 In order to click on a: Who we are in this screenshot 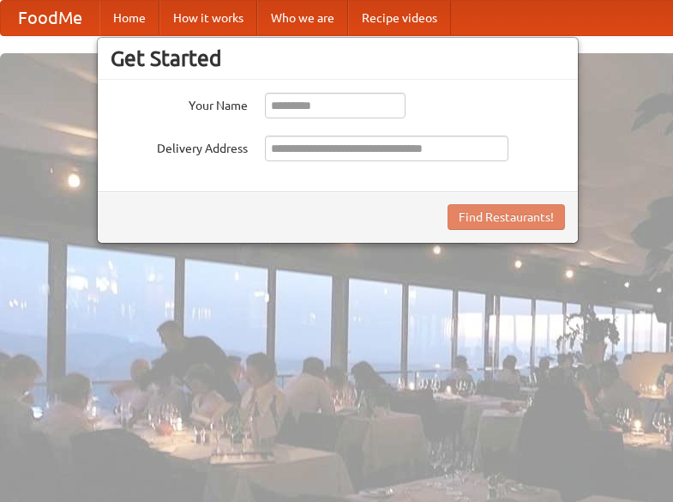, I will do `click(303, 18)`.